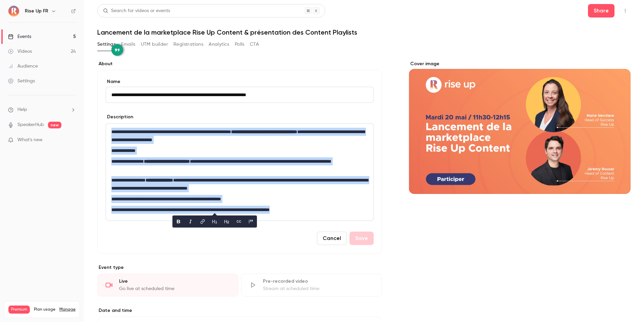  Describe the element at coordinates (318, 281) in the screenshot. I see `div: Pre-recorded video` at that location.